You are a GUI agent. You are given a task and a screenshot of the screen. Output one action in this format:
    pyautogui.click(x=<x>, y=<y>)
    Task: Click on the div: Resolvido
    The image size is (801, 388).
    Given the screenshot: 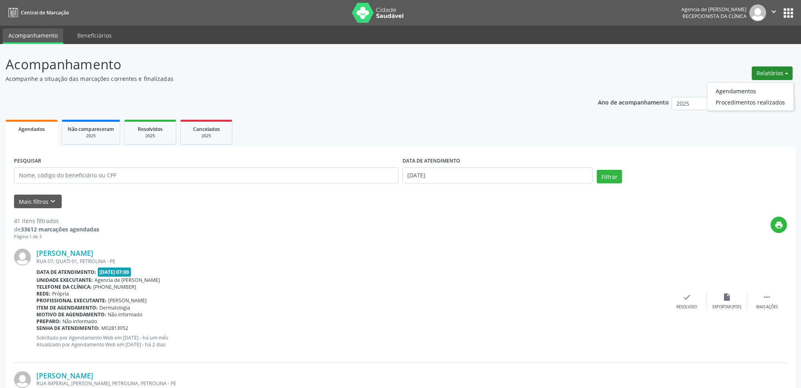 What is the action you would take?
    pyautogui.click(x=686, y=307)
    